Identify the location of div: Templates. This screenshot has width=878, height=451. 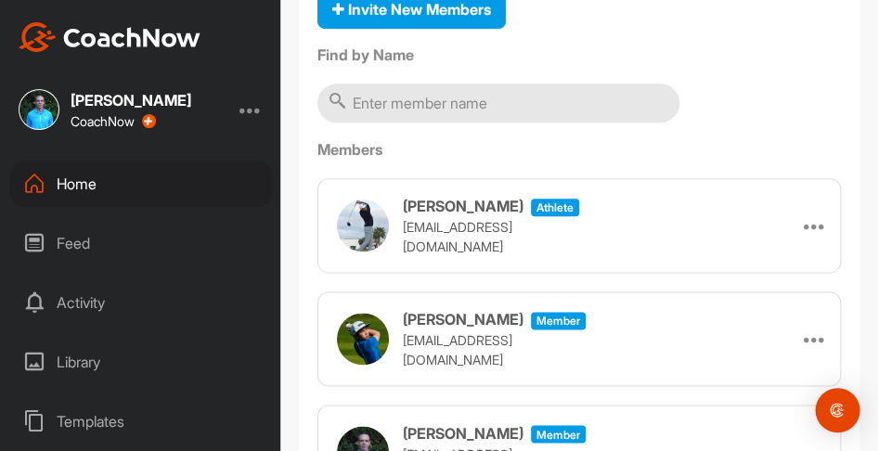
(141, 421).